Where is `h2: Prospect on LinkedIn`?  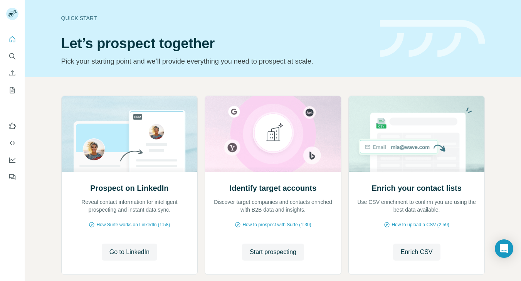 h2: Prospect on LinkedIn is located at coordinates (129, 188).